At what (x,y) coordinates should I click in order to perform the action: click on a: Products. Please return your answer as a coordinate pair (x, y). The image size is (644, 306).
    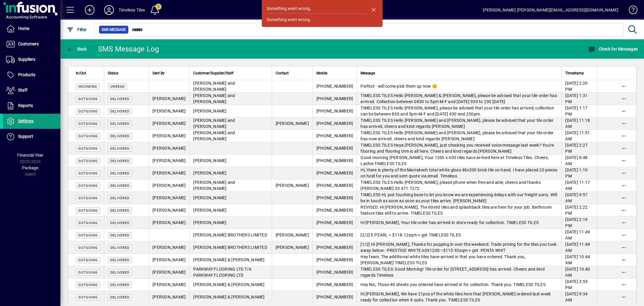
    Looking at the image, I should click on (32, 75).